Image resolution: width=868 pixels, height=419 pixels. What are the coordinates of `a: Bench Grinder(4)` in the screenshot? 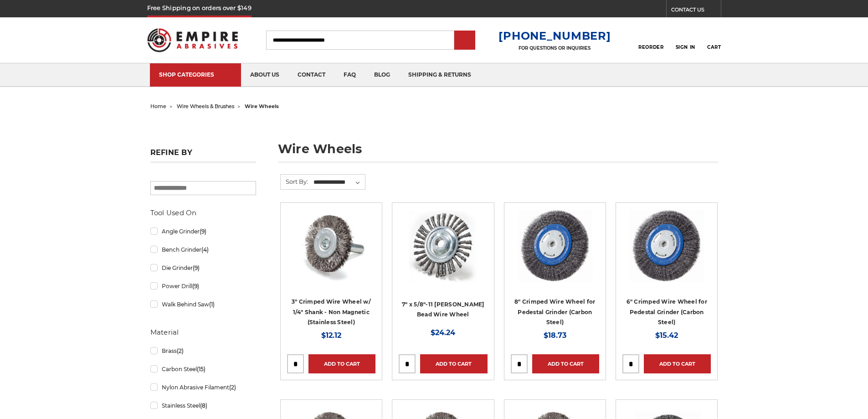 It's located at (203, 249).